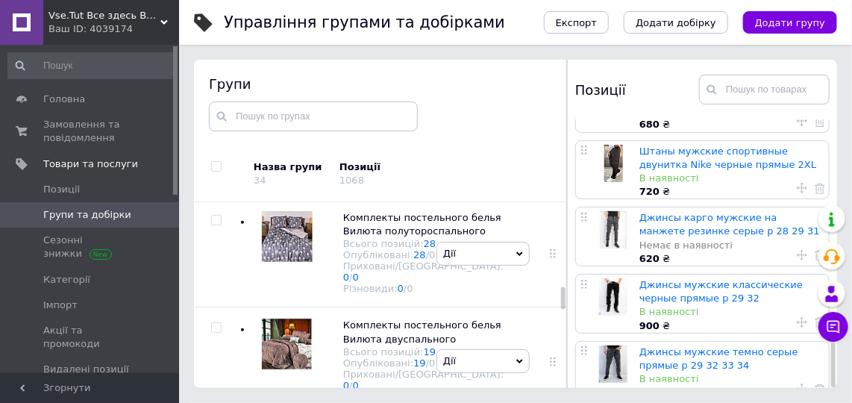 The height and width of the screenshot is (403, 852). Describe the element at coordinates (649, 258) in the screenshot. I see `b: 620` at that location.